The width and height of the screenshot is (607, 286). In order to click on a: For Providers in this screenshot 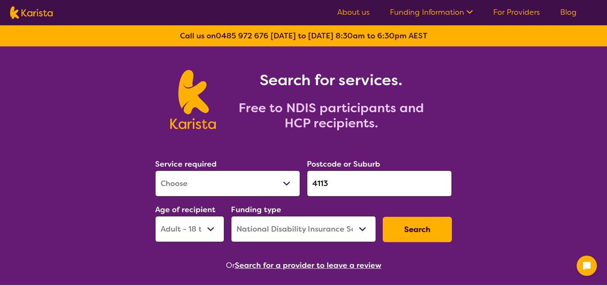, I will do `click(516, 12)`.